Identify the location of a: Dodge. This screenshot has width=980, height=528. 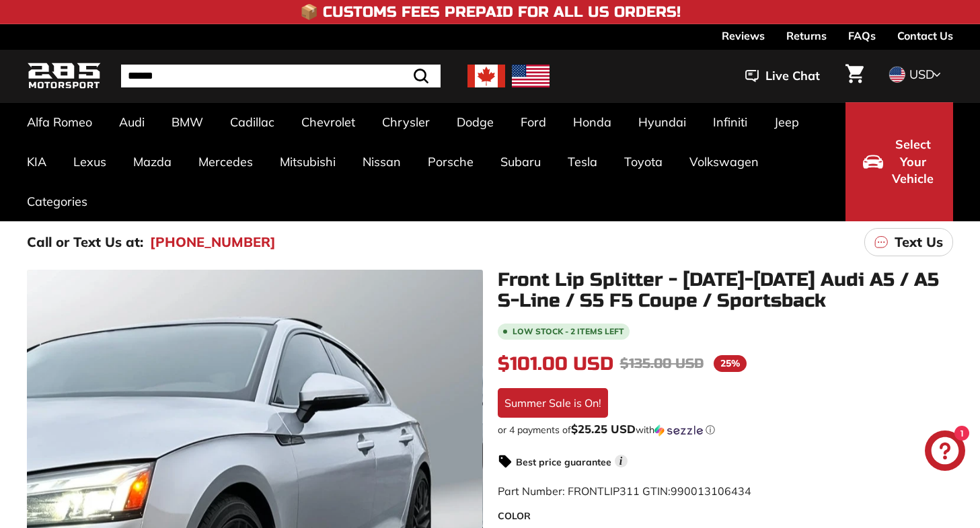
(475, 122).